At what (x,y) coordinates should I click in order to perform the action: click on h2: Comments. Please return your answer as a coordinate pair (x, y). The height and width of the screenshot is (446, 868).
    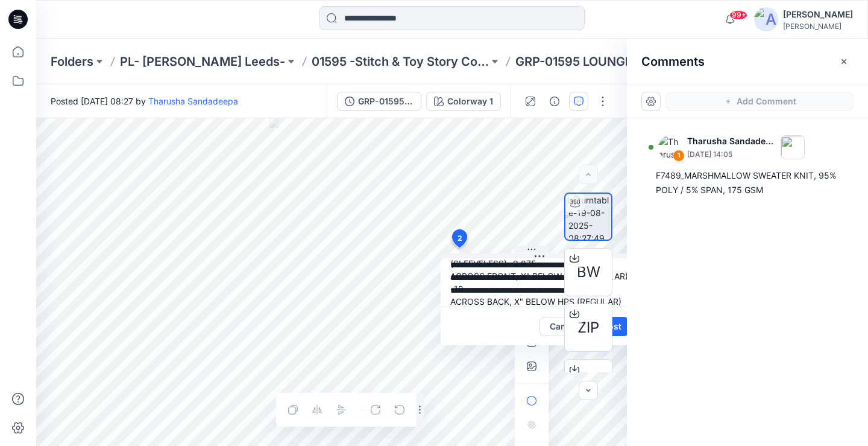
    Looking at the image, I should click on (673, 62).